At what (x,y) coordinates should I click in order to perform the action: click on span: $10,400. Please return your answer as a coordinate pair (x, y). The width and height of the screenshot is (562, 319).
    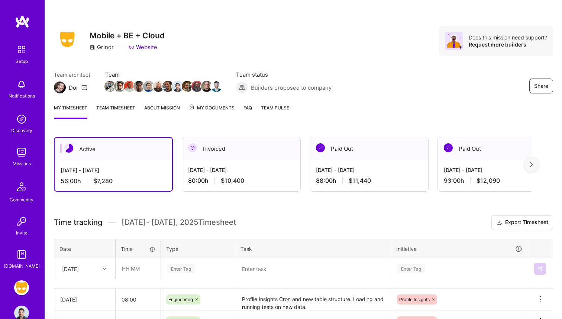
    Looking at the image, I should click on (232, 180).